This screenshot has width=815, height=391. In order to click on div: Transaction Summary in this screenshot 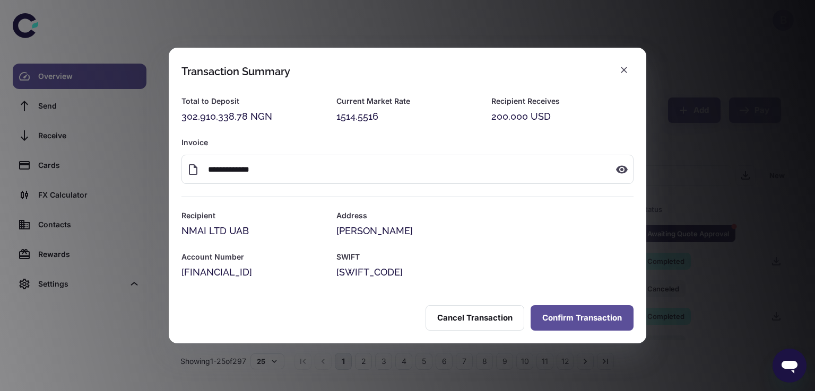, I will do `click(235, 72)`.